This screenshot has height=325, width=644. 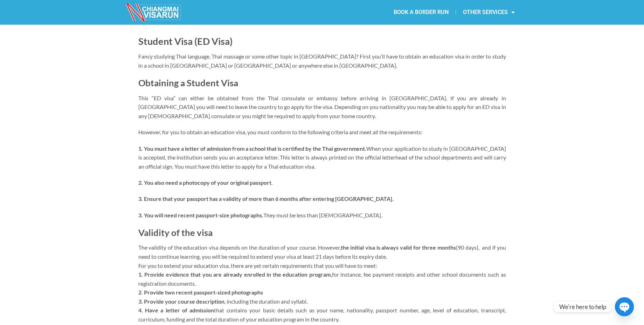 I want to click on h2: Validity of the visa, so click(x=322, y=233).